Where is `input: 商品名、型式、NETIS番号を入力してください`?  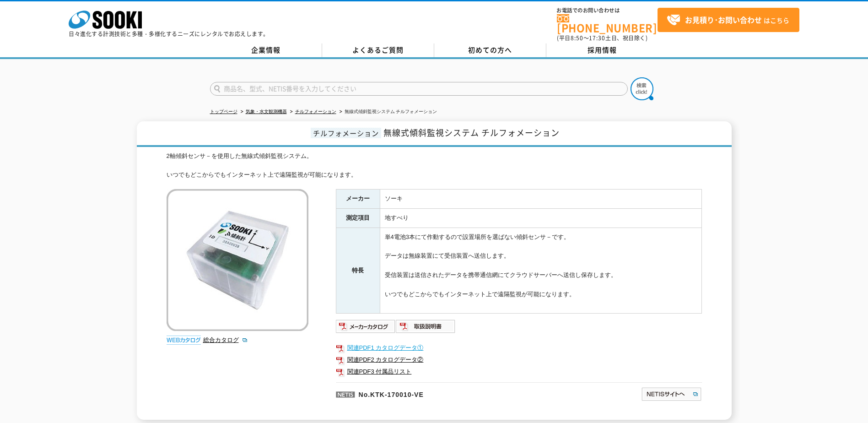
input: 商品名、型式、NETIS番号を入力してください is located at coordinates (419, 89).